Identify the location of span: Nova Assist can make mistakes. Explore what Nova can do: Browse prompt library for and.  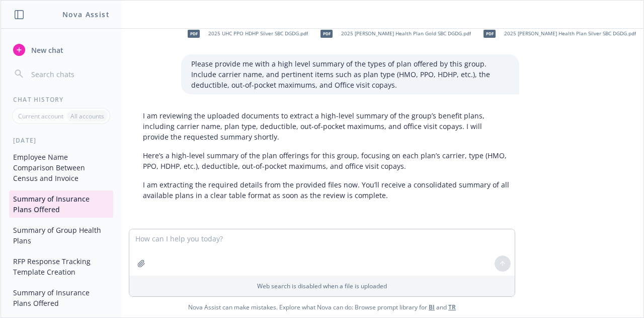
(322, 307).